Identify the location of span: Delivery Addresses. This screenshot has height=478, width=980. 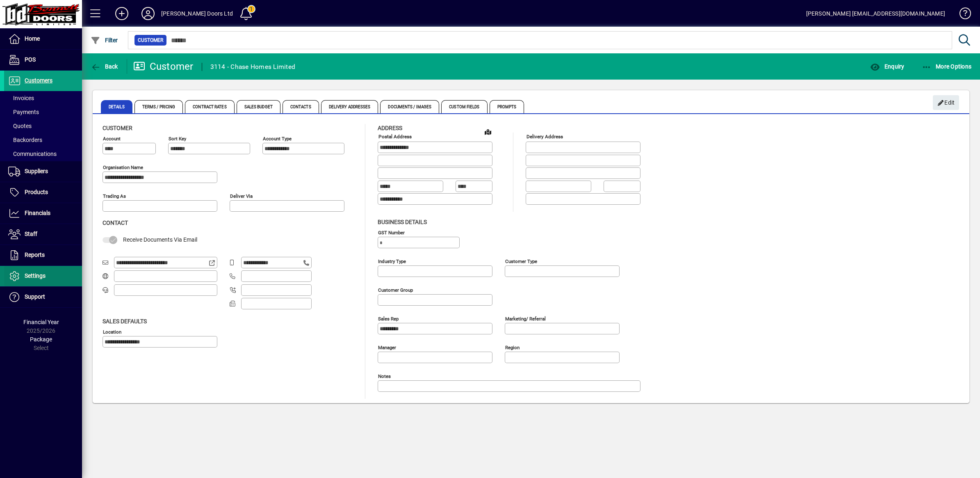
(349, 107).